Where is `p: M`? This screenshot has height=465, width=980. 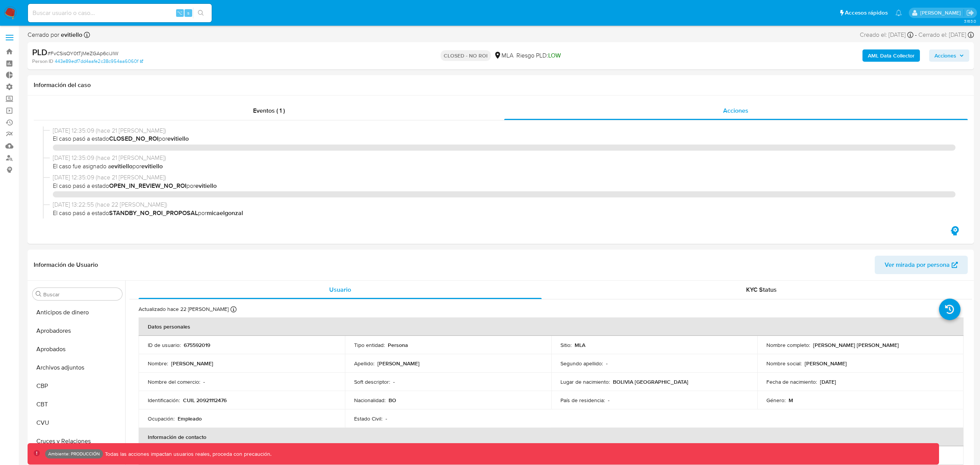
p: M is located at coordinates (791, 400).